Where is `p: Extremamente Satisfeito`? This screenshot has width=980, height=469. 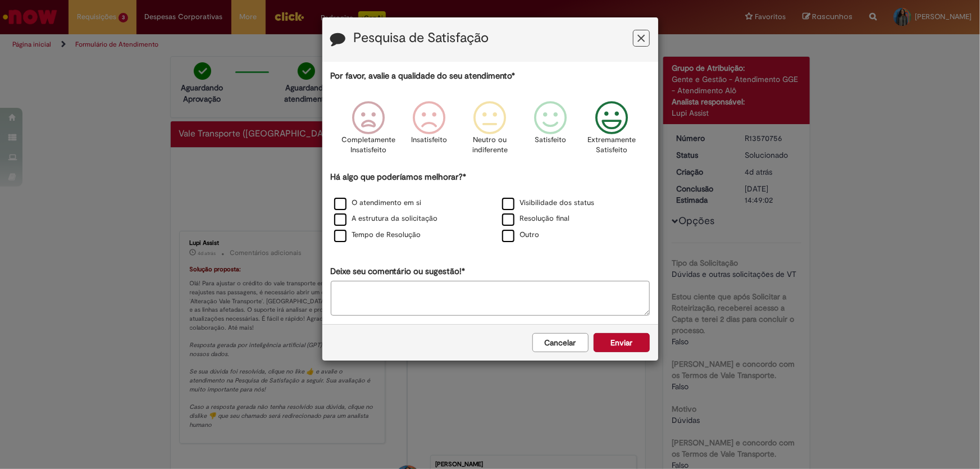
p: Extremamente Satisfeito is located at coordinates (611, 145).